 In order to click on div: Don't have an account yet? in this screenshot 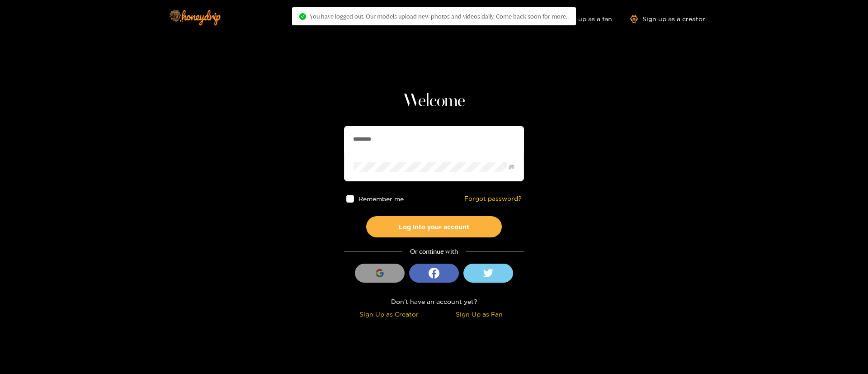, I will do `click(434, 301)`.